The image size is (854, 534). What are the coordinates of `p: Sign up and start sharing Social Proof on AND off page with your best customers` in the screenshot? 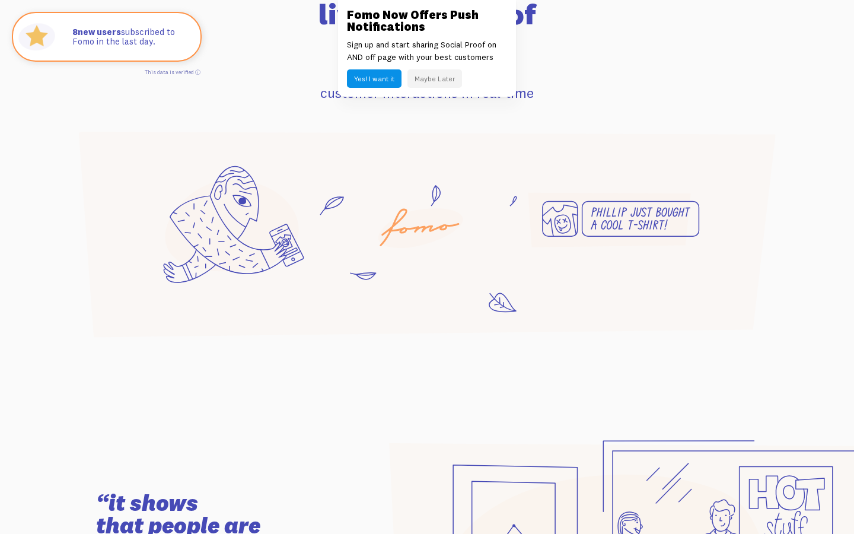 It's located at (427, 51).